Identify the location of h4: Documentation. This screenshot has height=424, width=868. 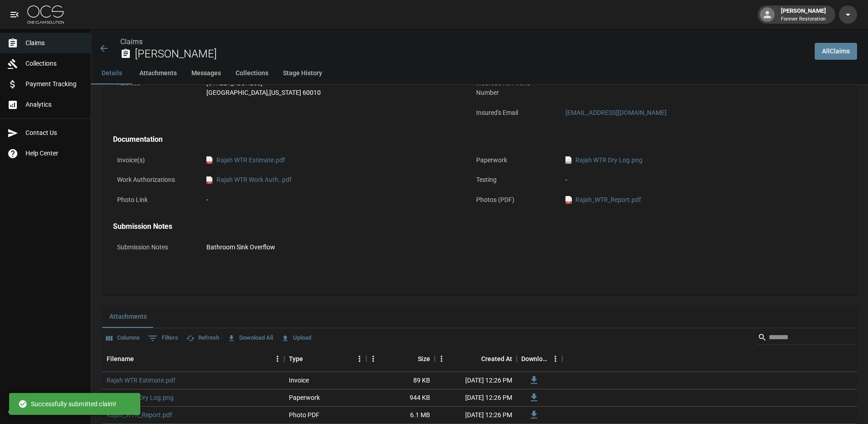
(466, 140).